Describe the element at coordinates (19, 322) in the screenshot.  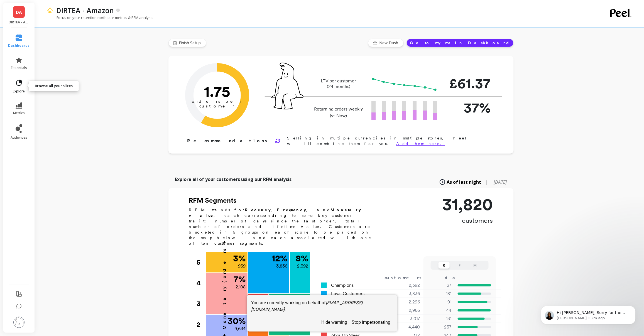
I see `img: profile picture` at that location.